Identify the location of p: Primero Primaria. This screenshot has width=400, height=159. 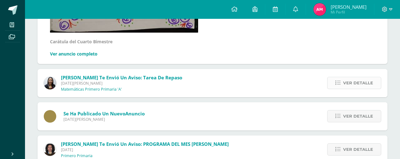
(77, 155).